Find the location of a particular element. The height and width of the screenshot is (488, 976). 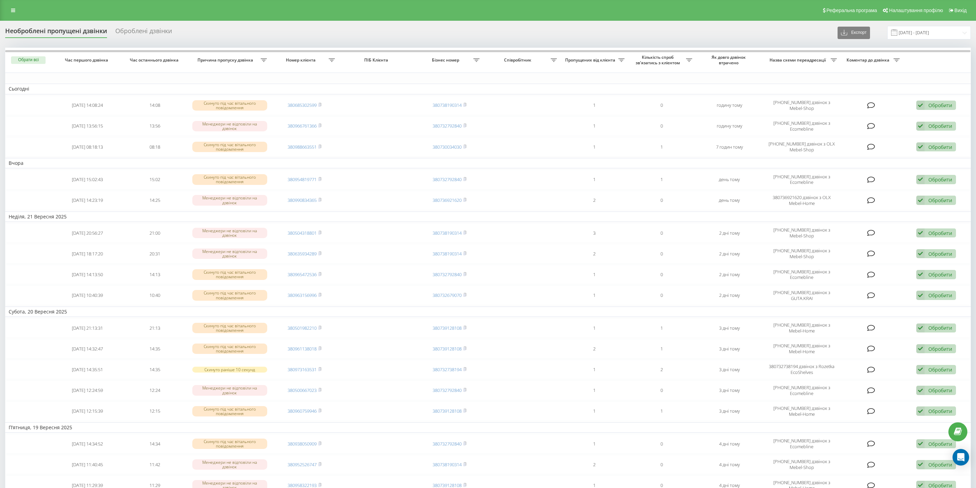

td: 380736921620 дзвінок з OLX Mebel-Home is located at coordinates (802, 200).